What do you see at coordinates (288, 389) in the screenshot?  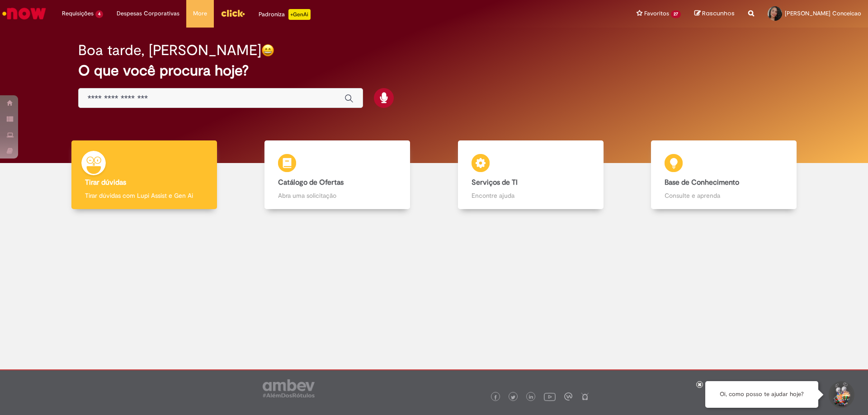 I see `img: logo_footer_ambev_rotulo_gray.png` at bounding box center [288, 389].